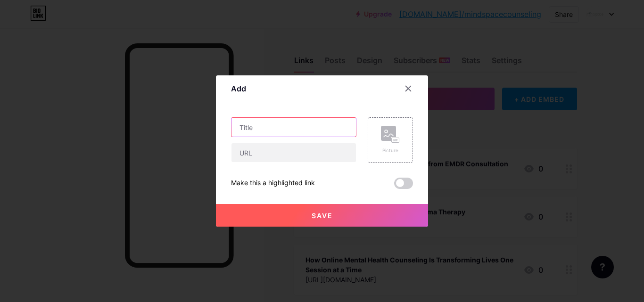 The height and width of the screenshot is (302, 644). Describe the element at coordinates (239, 89) in the screenshot. I see `div: Add` at that location.